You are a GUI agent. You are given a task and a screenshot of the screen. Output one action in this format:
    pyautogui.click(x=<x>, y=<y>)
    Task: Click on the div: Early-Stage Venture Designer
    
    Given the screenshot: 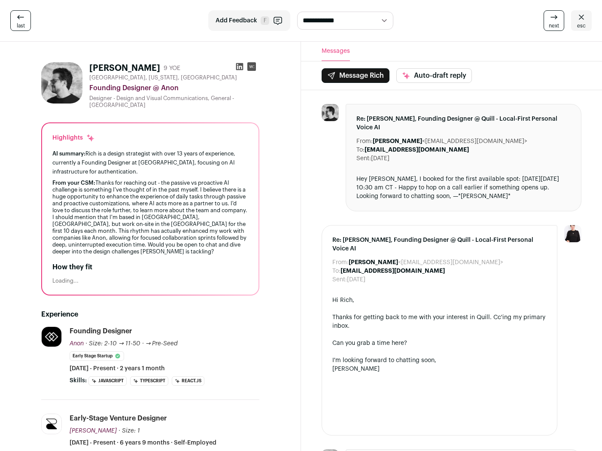 What is the action you would take?
    pyautogui.click(x=118, y=418)
    